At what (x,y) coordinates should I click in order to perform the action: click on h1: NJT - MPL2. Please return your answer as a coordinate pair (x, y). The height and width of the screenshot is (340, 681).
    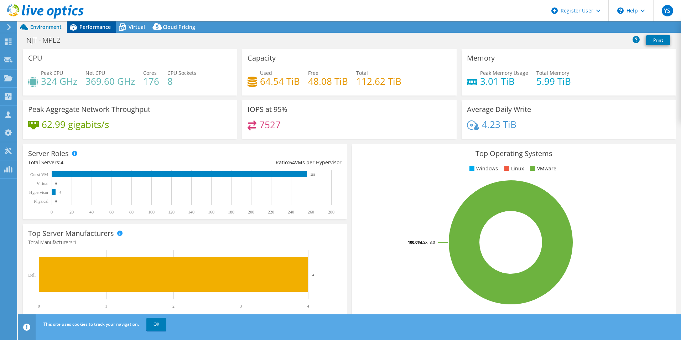
    Looking at the image, I should click on (47, 40).